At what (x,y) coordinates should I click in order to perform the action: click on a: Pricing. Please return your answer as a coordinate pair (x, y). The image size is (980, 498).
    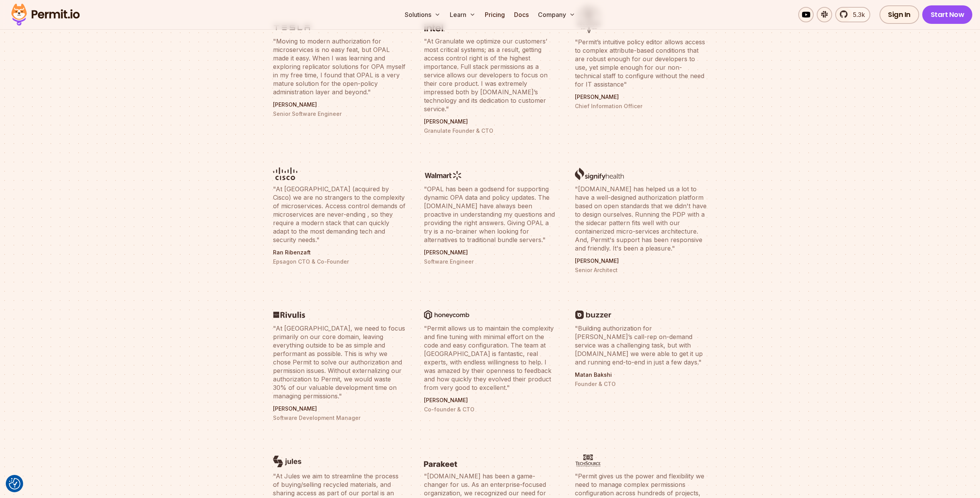
    Looking at the image, I should click on (495, 15).